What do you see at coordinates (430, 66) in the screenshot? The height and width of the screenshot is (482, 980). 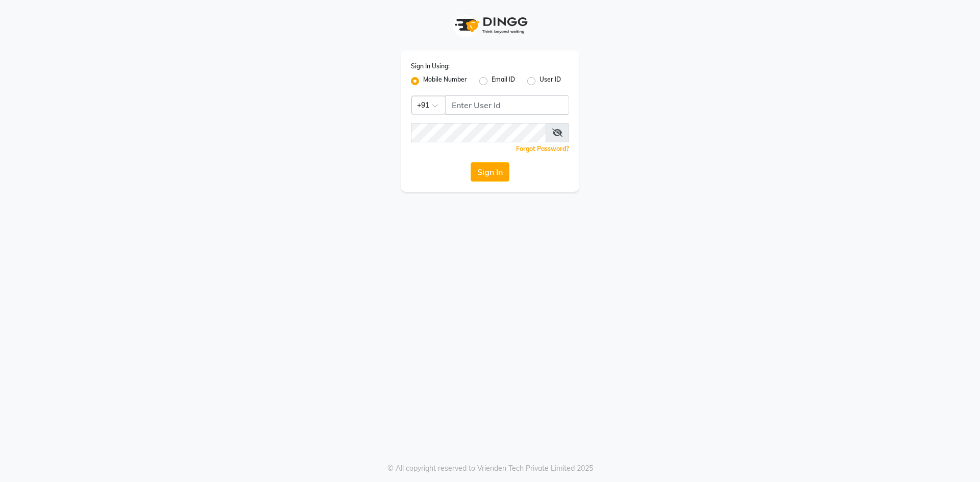 I see `label: Sign In Using:` at bounding box center [430, 66].